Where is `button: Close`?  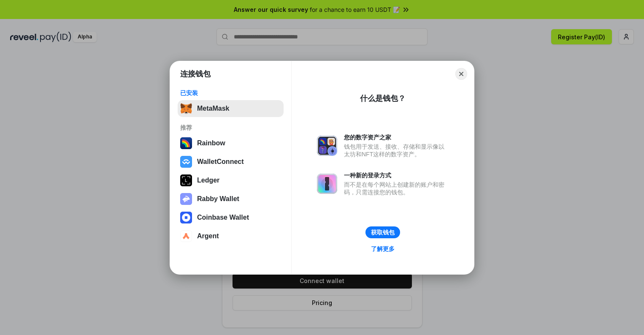
button: Close is located at coordinates (461, 74).